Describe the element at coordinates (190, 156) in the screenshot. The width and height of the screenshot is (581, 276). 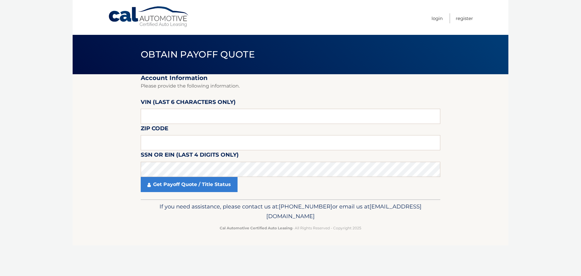
I see `label: SSN or EIN (last 4 digits only)` at that location.